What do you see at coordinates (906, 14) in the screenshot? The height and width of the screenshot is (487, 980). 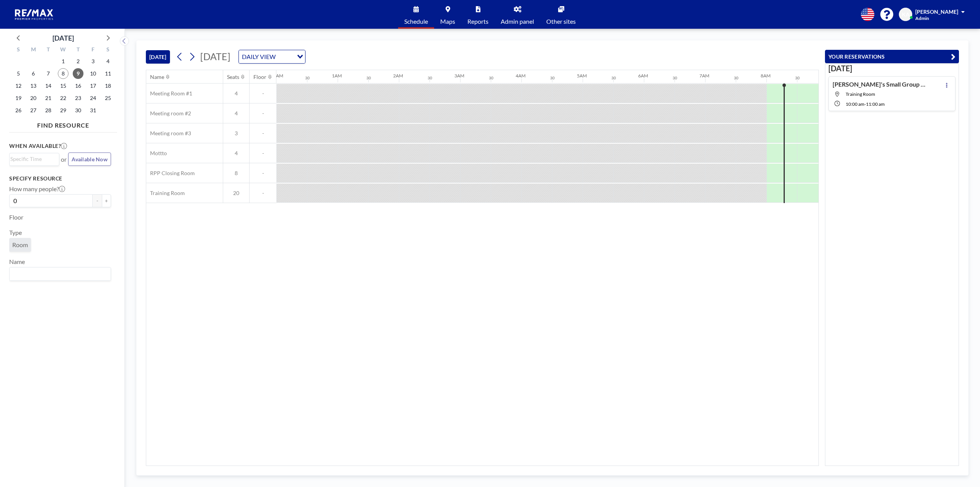 I see `span: KA` at bounding box center [906, 14].